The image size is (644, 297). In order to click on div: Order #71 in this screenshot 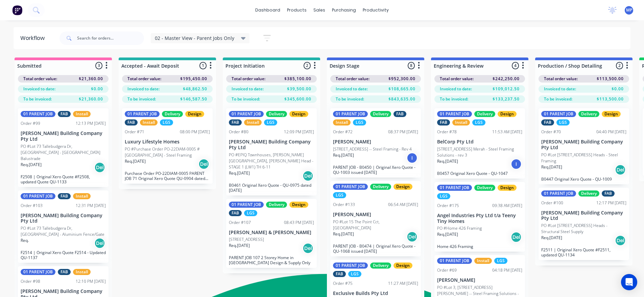, I will do `click(134, 132)`.